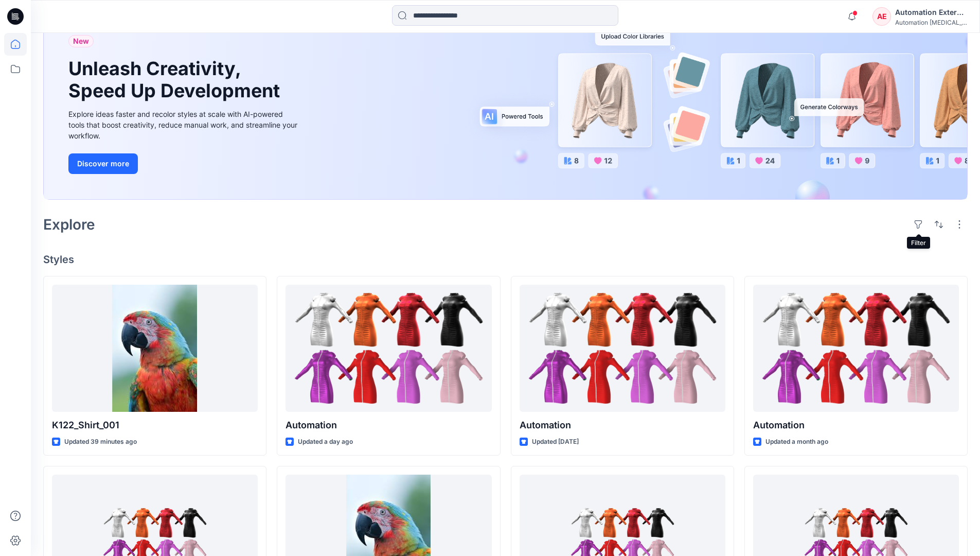 The width and height of the screenshot is (980, 556). What do you see at coordinates (176, 80) in the screenshot?
I see `h1: Unleash Creativity, Speed Up Development` at bounding box center [176, 80].